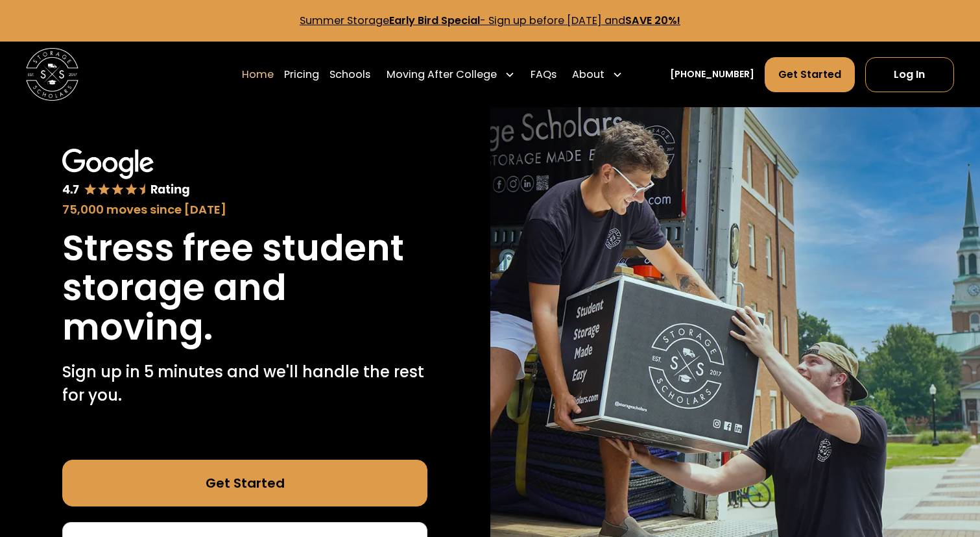 The width and height of the screenshot is (980, 537). What do you see at coordinates (302, 74) in the screenshot?
I see `a: Pricing` at bounding box center [302, 74].